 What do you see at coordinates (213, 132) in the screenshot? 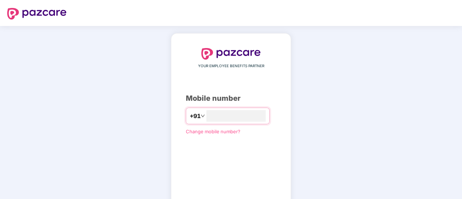
I see `a: Change mobile number?` at bounding box center [213, 132].